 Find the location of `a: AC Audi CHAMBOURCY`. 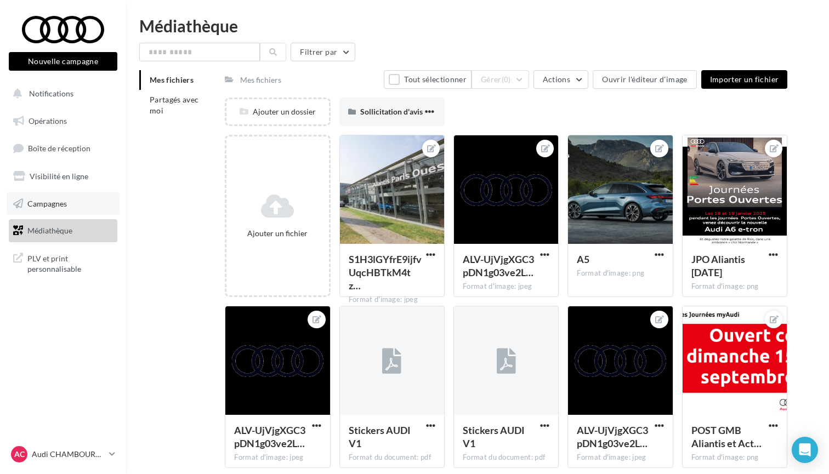

a: AC Audi CHAMBOURCY is located at coordinates (63, 455).